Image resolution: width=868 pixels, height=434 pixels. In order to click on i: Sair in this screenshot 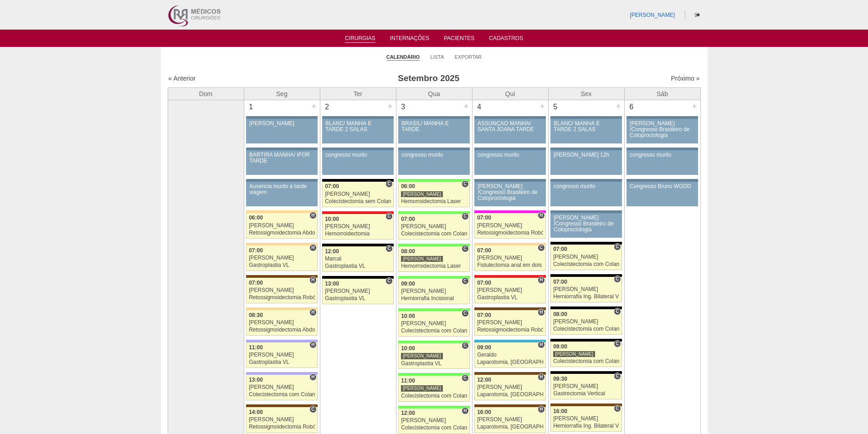, I will do `click(697, 15)`.